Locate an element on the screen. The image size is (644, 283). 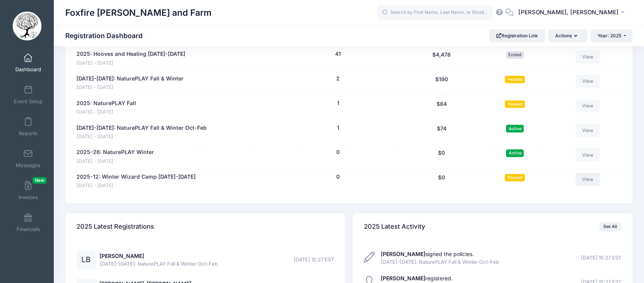
a: LB is located at coordinates (86, 260).